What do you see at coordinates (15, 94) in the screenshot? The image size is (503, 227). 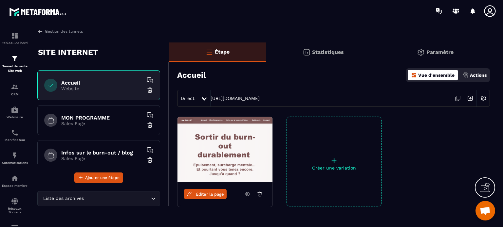 I see `p: CRM` at bounding box center [15, 94].